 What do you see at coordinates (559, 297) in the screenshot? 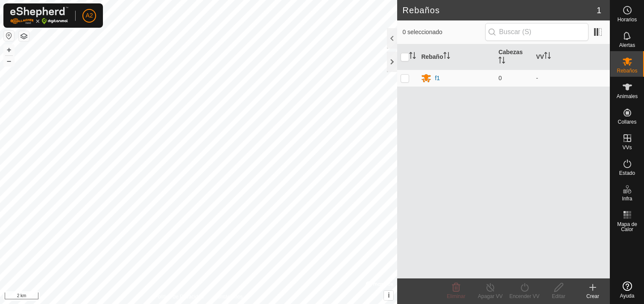
I see `div: Editar` at bounding box center [559, 297].